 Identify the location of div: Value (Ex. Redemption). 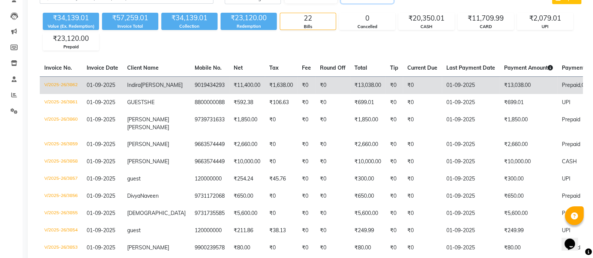
(71, 26).